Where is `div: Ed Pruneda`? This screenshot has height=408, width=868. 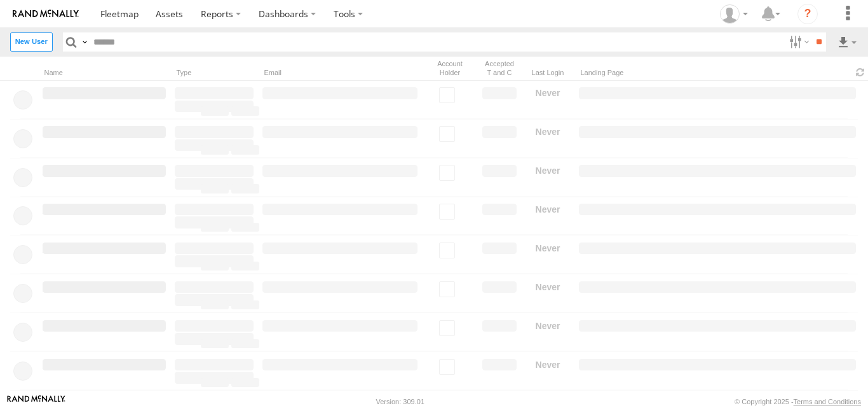 div: Ed Pruneda is located at coordinates (734, 14).